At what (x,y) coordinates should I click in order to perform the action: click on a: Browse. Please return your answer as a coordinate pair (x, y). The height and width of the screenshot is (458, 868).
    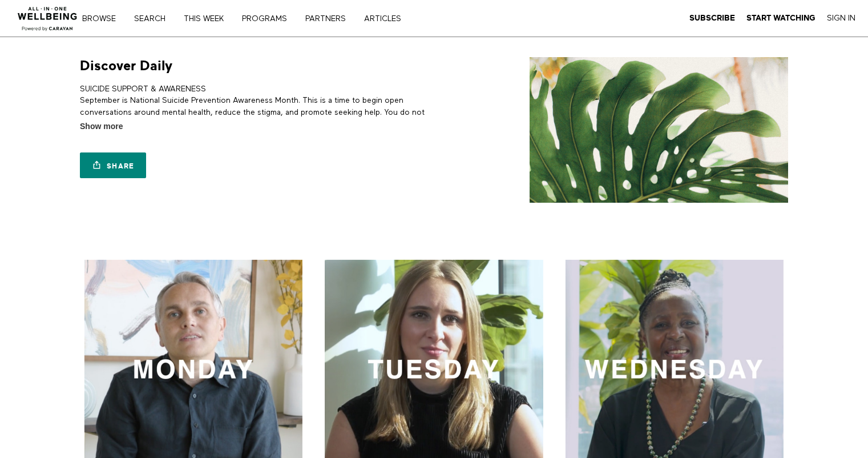
    Looking at the image, I should click on (103, 19).